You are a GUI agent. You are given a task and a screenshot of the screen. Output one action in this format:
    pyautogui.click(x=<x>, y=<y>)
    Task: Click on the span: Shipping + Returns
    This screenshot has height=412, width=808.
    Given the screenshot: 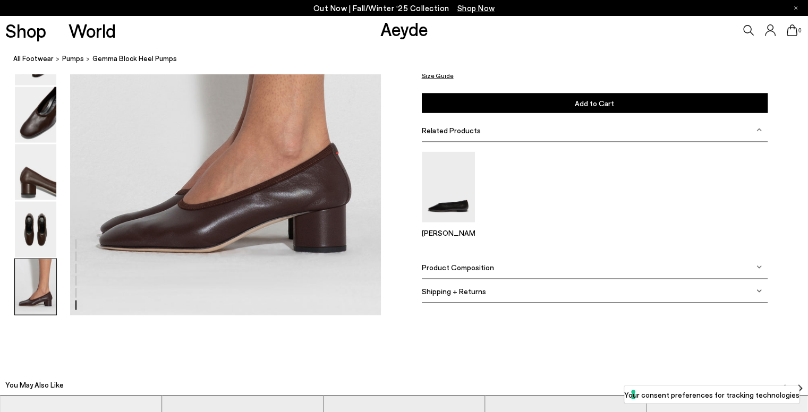 What is the action you would take?
    pyautogui.click(x=454, y=291)
    